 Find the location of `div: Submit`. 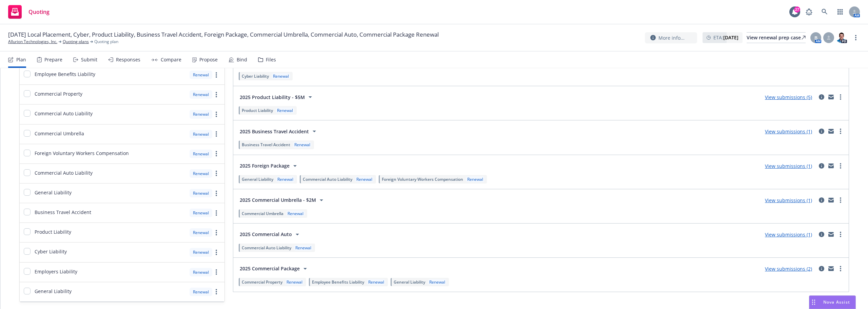

div: Submit is located at coordinates (89, 59).